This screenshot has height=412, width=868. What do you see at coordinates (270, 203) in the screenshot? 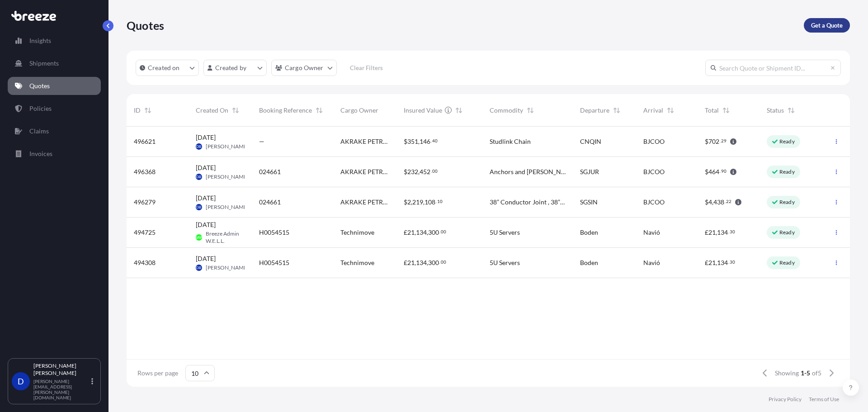
I see `span: 024661` at bounding box center [270, 203].